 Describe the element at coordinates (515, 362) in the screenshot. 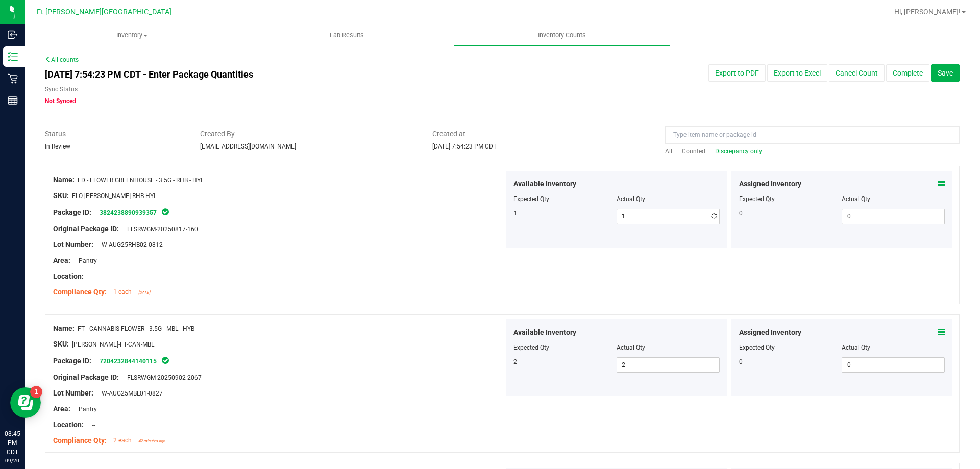

I see `span: 2` at that location.